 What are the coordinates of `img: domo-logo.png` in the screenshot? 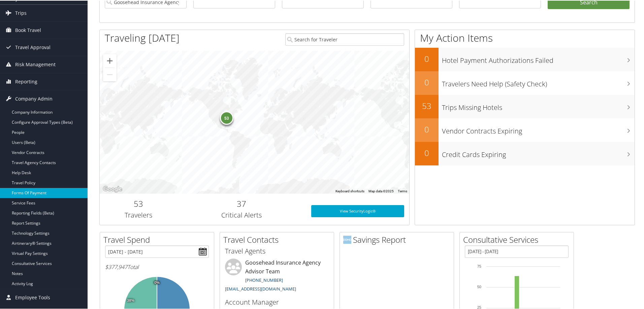 It's located at (347, 239).